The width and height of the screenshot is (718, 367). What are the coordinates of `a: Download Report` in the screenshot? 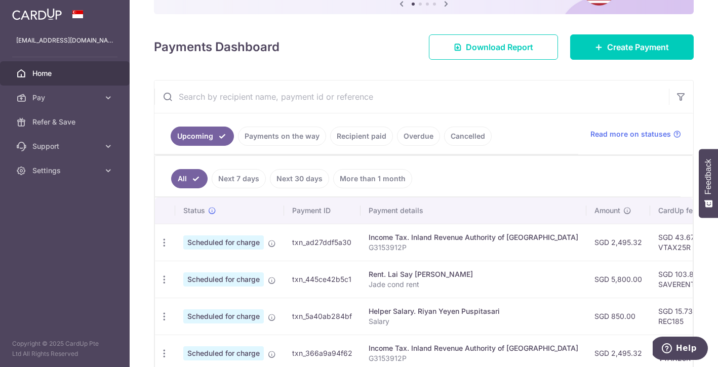 It's located at (493, 47).